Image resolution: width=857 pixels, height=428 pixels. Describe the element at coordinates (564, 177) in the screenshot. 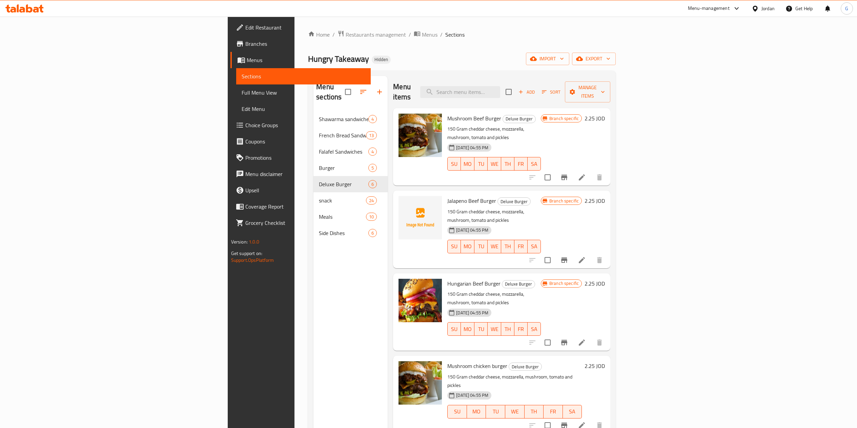

I see `button: Branch-specific-item` at that location.